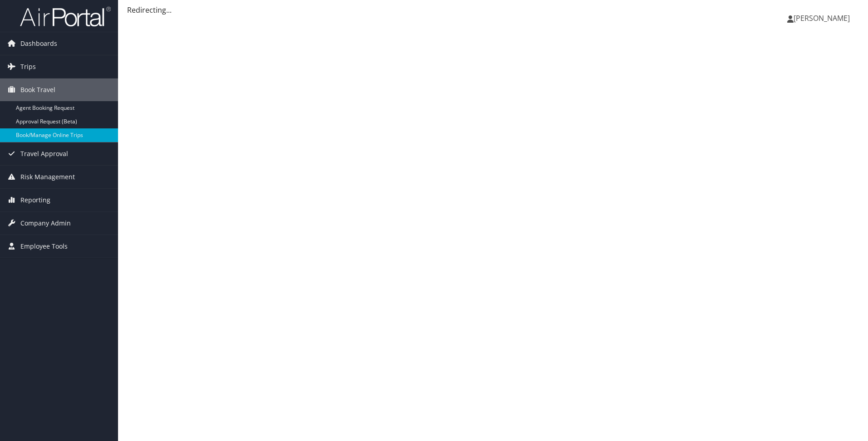 The height and width of the screenshot is (441, 868). What do you see at coordinates (45, 224) in the screenshot?
I see `span: Company Admin` at bounding box center [45, 224].